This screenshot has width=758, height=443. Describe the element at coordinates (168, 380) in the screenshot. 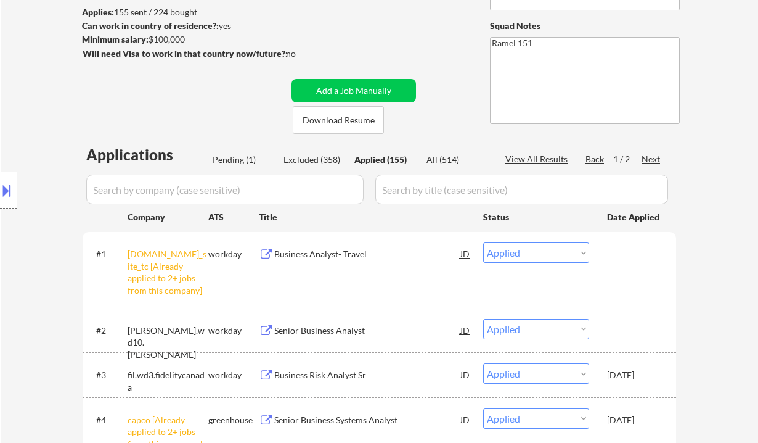

I see `div: fil.wd3.fidelitycanada` at that location.